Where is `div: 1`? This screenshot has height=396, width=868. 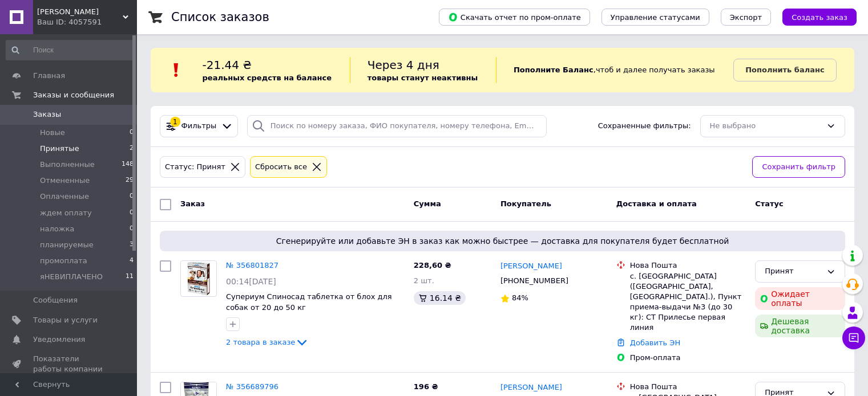 div: 1 is located at coordinates (175, 122).